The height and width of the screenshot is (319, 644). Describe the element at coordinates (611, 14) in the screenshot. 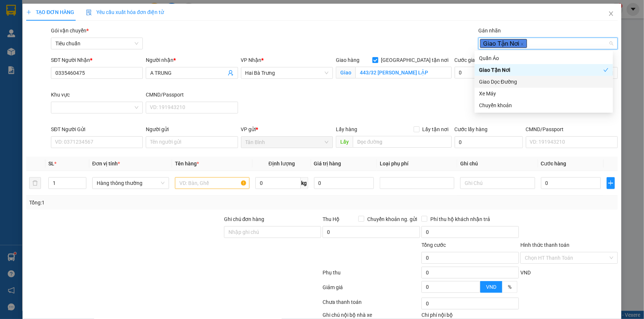

I see `button: Close` at that location.